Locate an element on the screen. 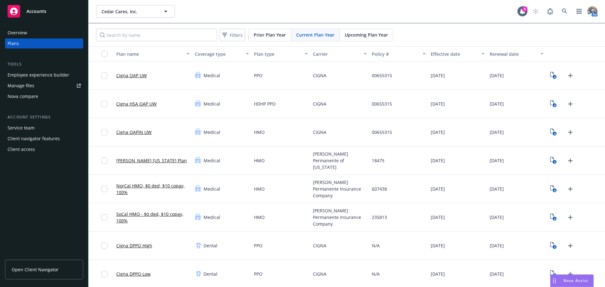  img: photo is located at coordinates (592, 11).